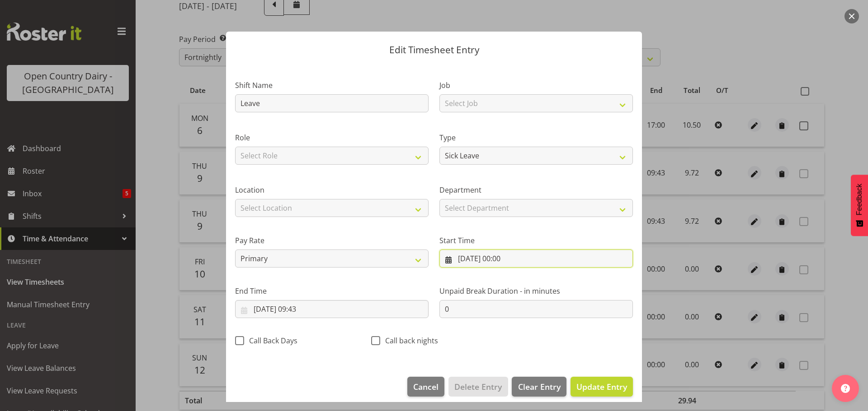 This screenshot has width=868, height=411. What do you see at coordinates (536, 309) in the screenshot?
I see `input: Unpaid Break Duration` at bounding box center [536, 309].